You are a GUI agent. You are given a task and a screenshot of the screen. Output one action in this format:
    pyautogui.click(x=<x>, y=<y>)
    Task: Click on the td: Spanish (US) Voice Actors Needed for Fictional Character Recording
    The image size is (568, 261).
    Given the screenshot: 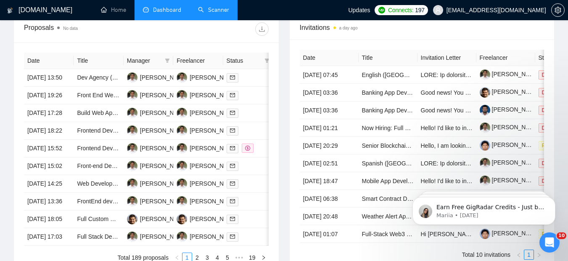 What is the action you would take?
    pyautogui.click(x=388, y=163)
    